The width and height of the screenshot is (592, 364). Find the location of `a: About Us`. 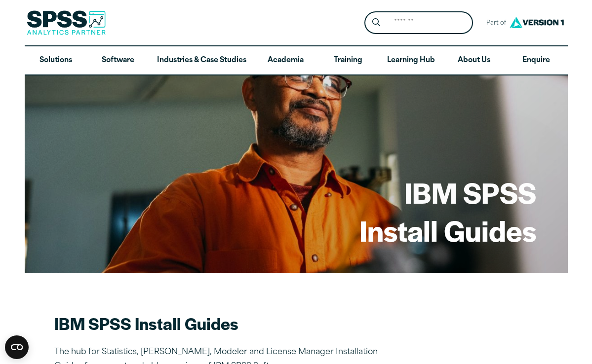

a: About Us is located at coordinates (474, 61).